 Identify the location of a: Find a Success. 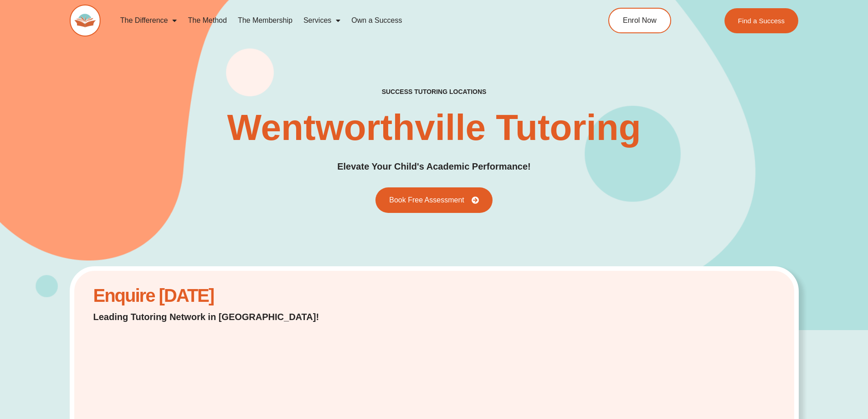
(761, 21).